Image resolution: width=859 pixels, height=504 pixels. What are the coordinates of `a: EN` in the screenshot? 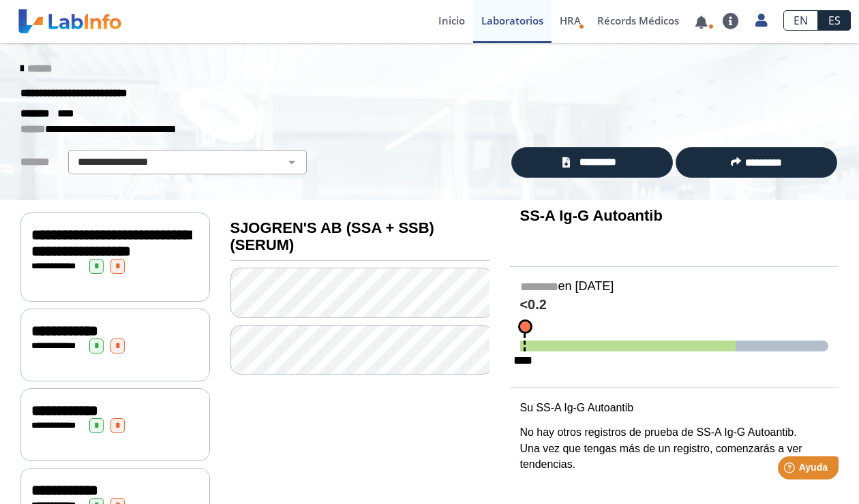 It's located at (800, 21).